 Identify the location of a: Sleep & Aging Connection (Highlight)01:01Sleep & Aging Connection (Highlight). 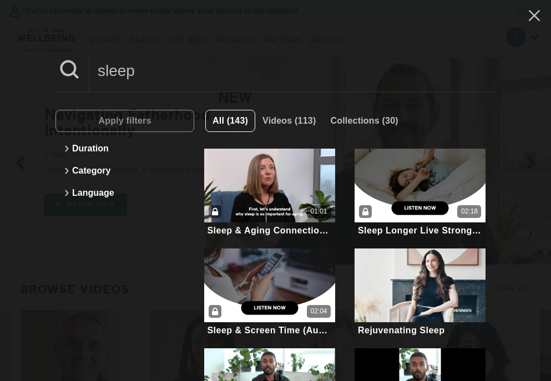
(270, 193).